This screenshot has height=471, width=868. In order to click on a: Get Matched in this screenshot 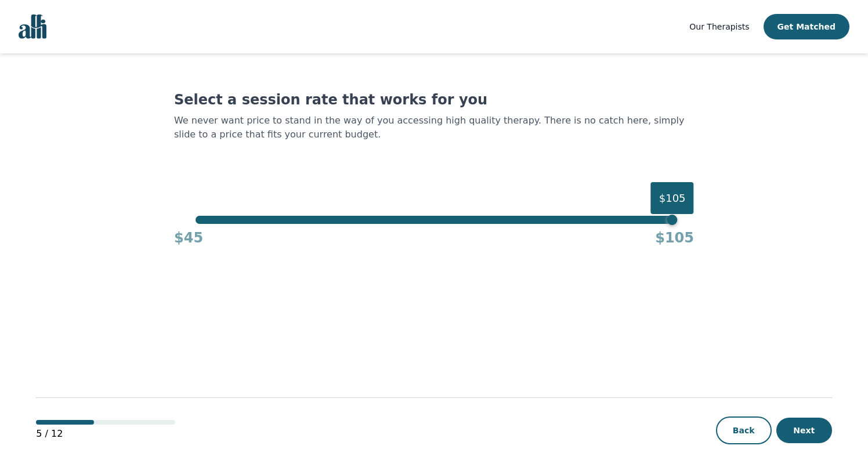, I will do `click(806, 27)`.